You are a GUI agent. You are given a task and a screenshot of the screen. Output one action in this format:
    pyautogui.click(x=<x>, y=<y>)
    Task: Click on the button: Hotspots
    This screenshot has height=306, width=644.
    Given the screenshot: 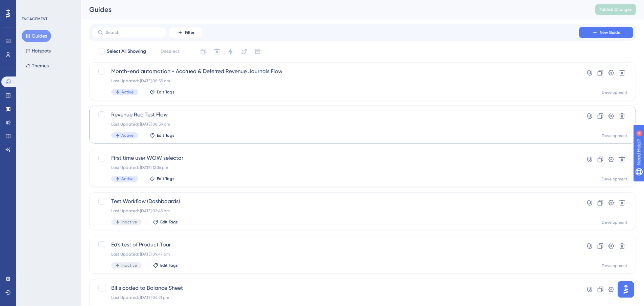 What is the action you would take?
    pyautogui.click(x=38, y=51)
    